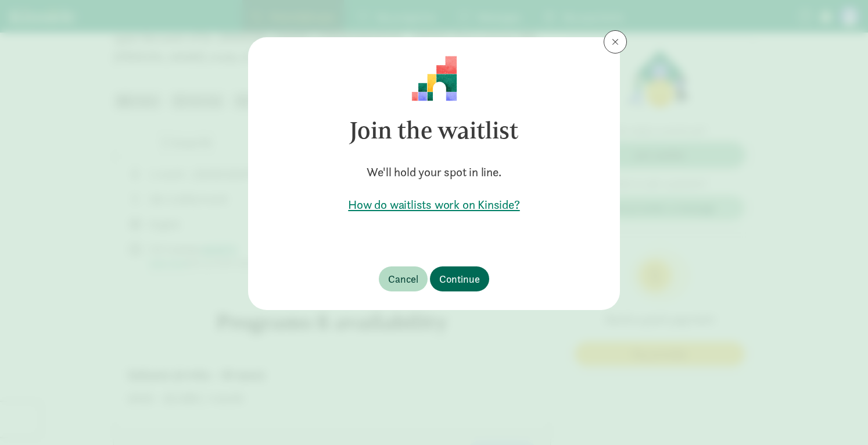  What do you see at coordinates (403, 279) in the screenshot?
I see `span: Cancel` at bounding box center [403, 279].